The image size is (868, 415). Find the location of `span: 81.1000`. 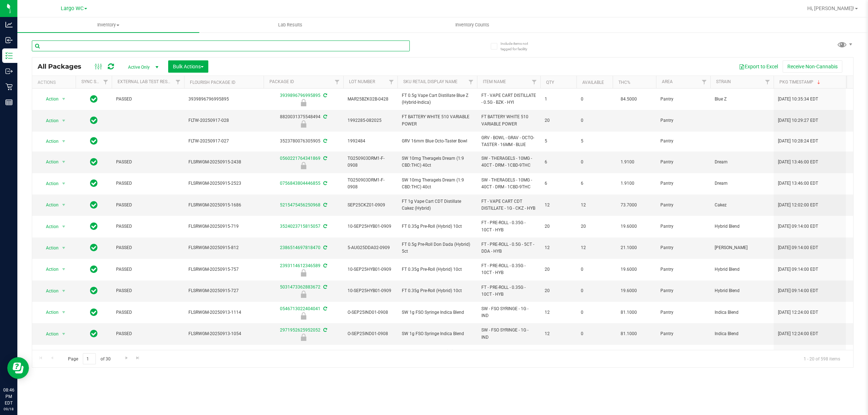

span: 81.1000 is located at coordinates (629, 312).